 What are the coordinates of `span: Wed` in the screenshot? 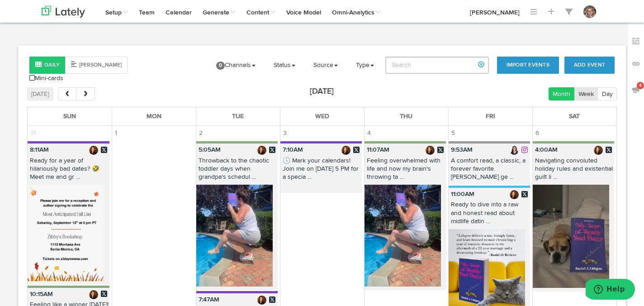 It's located at (322, 116).